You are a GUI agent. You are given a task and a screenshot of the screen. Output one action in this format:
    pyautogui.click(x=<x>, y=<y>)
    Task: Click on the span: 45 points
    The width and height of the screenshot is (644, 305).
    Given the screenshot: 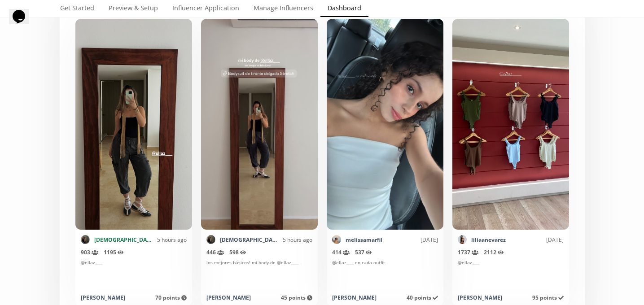 What is the action you would take?
    pyautogui.click(x=297, y=298)
    